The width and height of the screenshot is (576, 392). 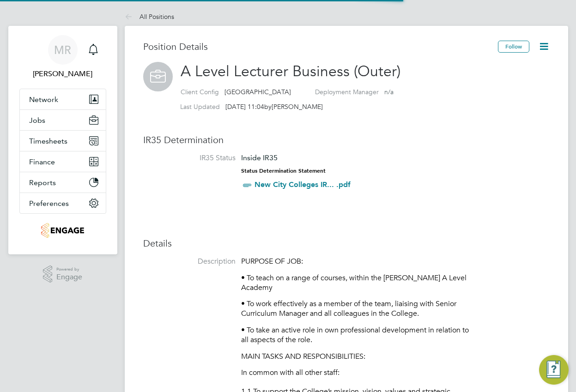 What do you see at coordinates (149, 17) in the screenshot?
I see `a: All Positions` at bounding box center [149, 17].